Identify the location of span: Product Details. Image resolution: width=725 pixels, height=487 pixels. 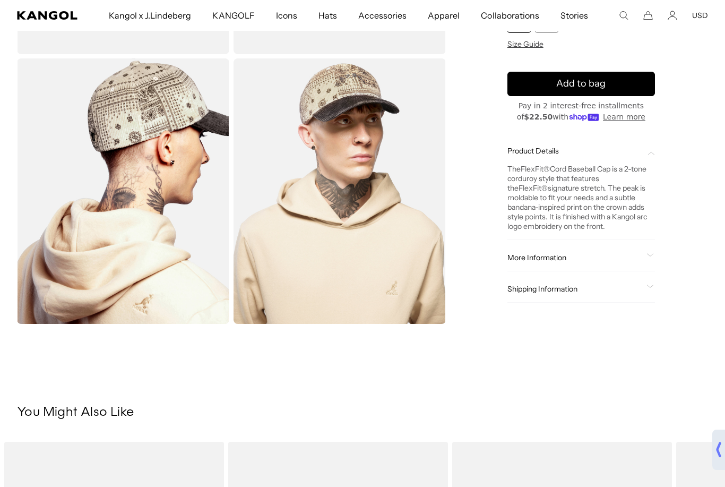
(575, 151).